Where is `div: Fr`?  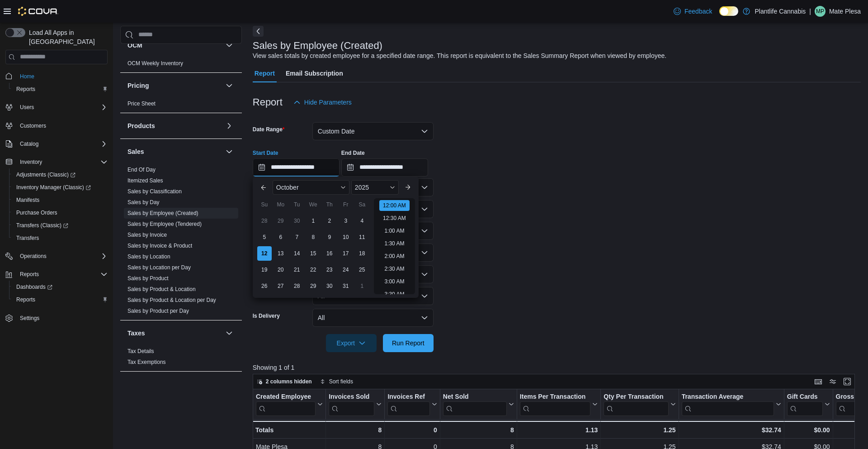 div: Fr is located at coordinates (345, 205).